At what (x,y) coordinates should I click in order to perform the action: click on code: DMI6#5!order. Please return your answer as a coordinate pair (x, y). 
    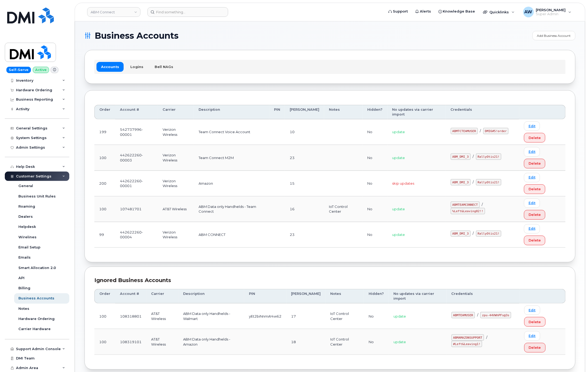
    Looking at the image, I should click on (496, 131).